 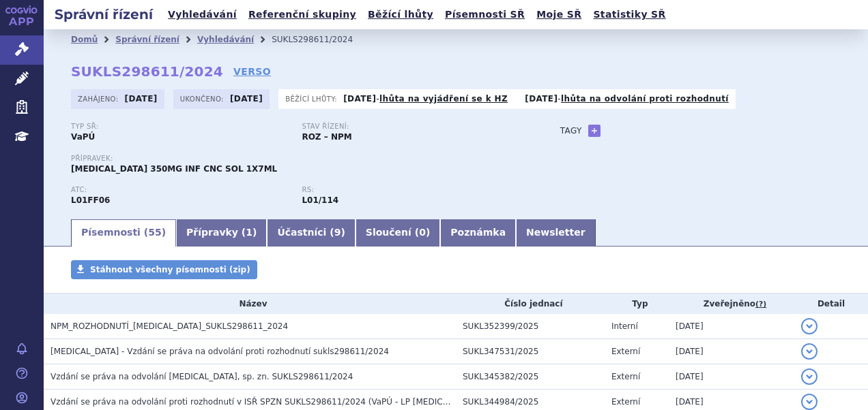 What do you see at coordinates (104, 14) in the screenshot?
I see `h2: Správní řízení` at bounding box center [104, 14].